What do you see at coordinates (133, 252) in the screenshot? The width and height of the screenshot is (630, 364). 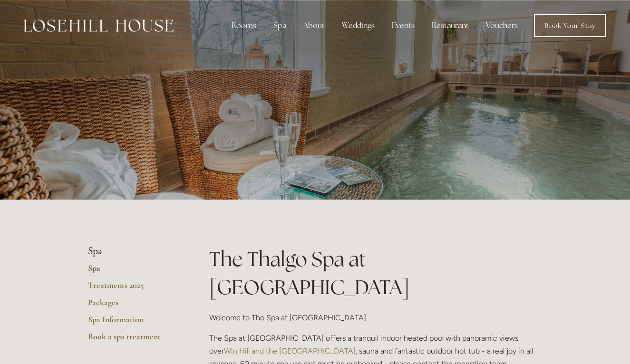 I see `li: Spa` at bounding box center [133, 252].